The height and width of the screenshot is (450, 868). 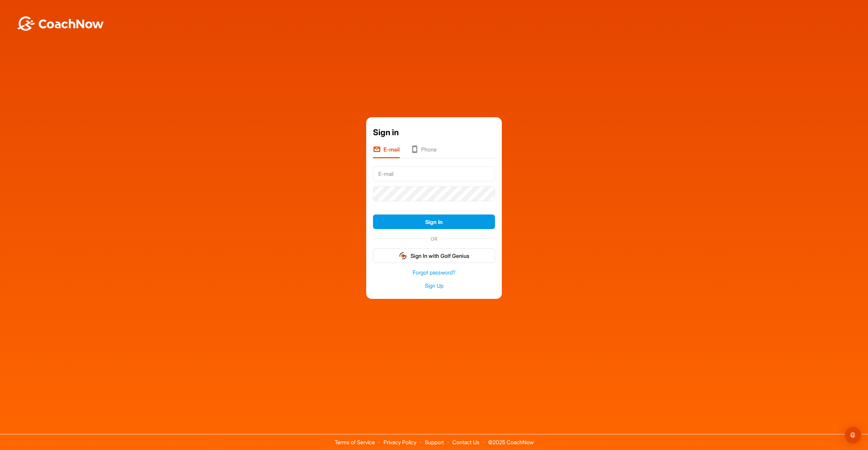 I want to click on li: E-mail, so click(x=386, y=152).